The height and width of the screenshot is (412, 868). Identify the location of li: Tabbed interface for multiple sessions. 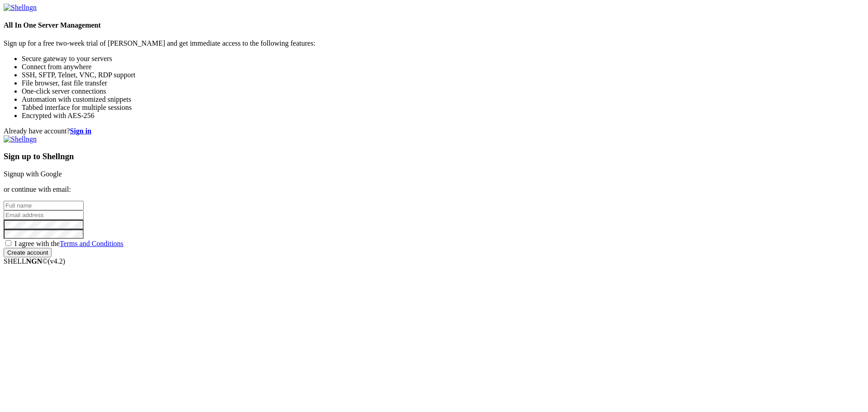
(443, 108).